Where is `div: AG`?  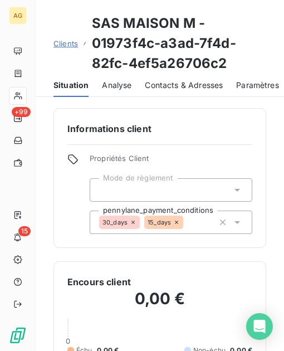
div: AG is located at coordinates (18, 16).